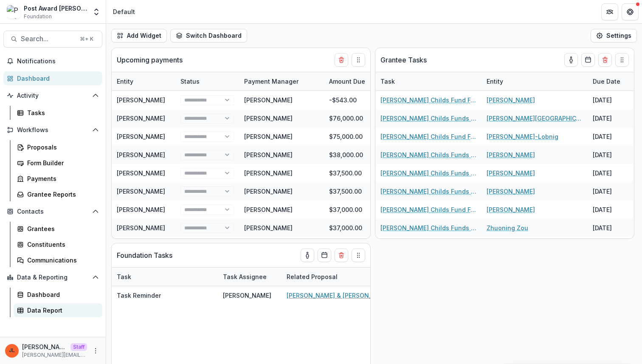 The image size is (642, 364). What do you see at coordinates (139, 295) in the screenshot?
I see `p: Task Reminder` at bounding box center [139, 295].